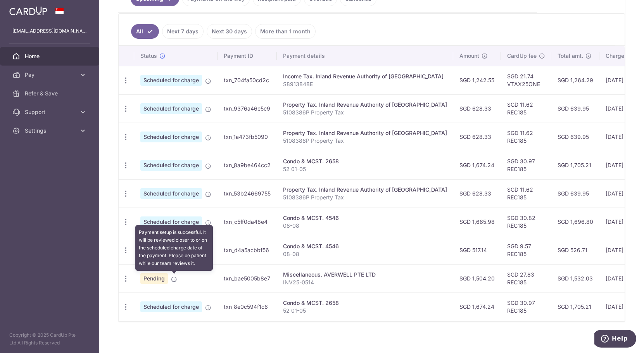 The height and width of the screenshot is (353, 644). What do you see at coordinates (25, 9) in the screenshot?
I see `span: Help` at bounding box center [25, 9].